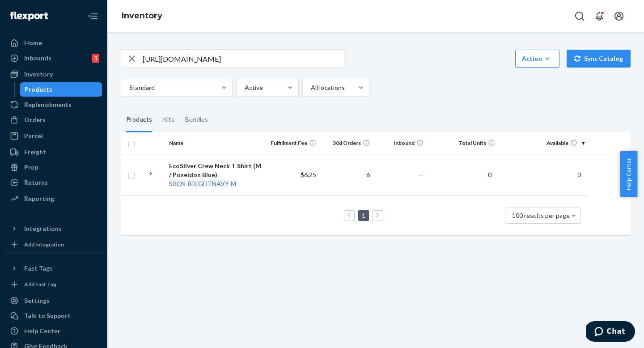  What do you see at coordinates (30, 10) in the screenshot?
I see `span: Chat` at bounding box center [30, 10].